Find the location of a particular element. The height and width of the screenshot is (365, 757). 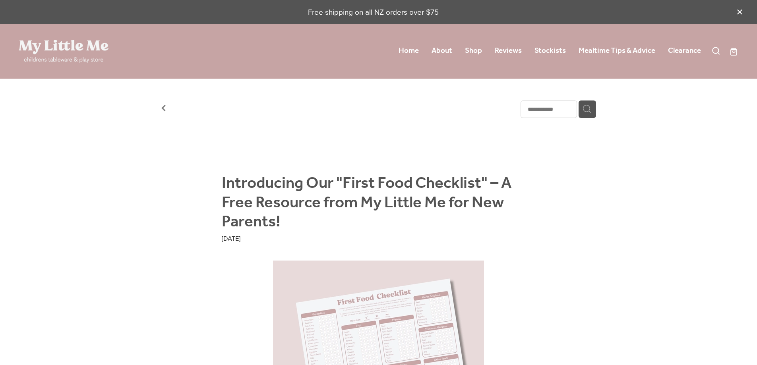

a: Stockists is located at coordinates (550, 51).